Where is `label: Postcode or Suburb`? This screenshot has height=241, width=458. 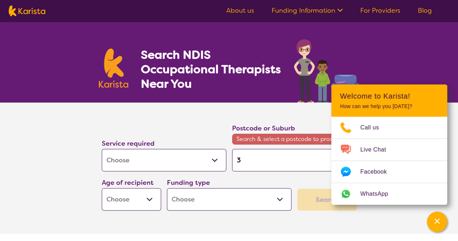 label: Postcode or Suburb is located at coordinates (263, 128).